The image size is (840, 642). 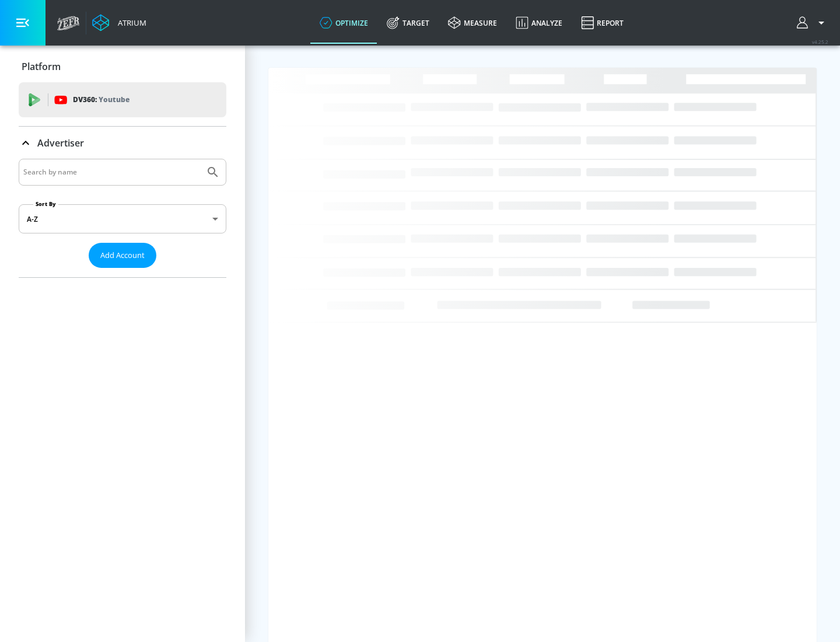 What do you see at coordinates (119, 23) in the screenshot?
I see `a: Atrium` at bounding box center [119, 23].